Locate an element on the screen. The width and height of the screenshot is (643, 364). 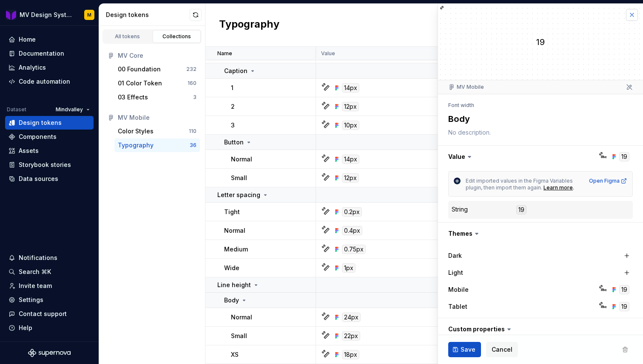
div: Data sources is located at coordinates (38, 179).